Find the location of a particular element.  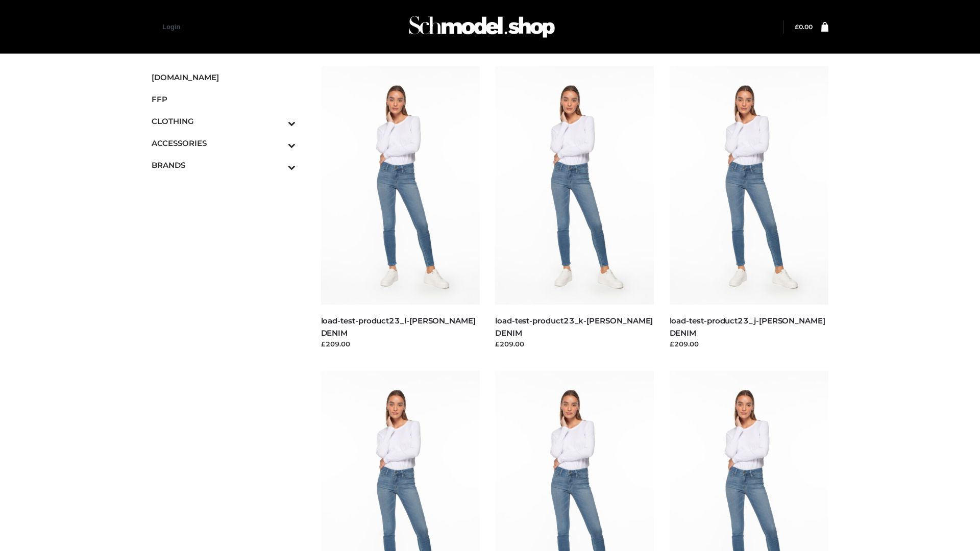

img: Schmodel Admin 964 is located at coordinates (482, 27).